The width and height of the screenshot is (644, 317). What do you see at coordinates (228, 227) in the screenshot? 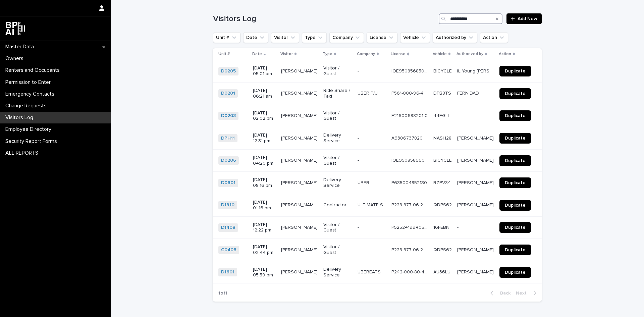
I see `a: D1408` at bounding box center [228, 227].